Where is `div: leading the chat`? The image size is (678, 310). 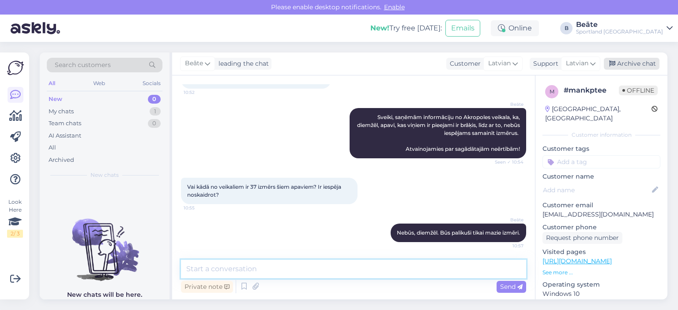 div: leading the chat is located at coordinates (242, 64).